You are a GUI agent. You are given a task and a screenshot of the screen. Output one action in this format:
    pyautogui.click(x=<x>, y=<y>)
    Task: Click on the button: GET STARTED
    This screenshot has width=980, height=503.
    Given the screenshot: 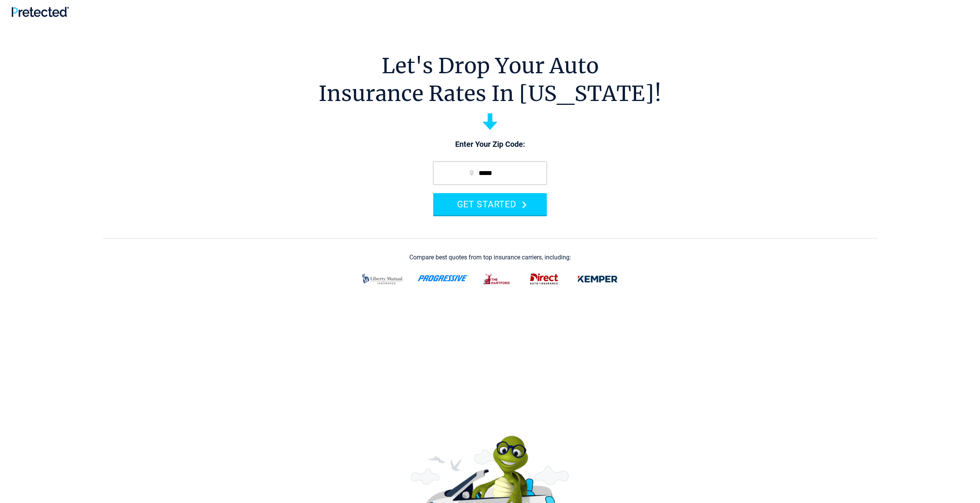 What is the action you would take?
    pyautogui.click(x=490, y=204)
    